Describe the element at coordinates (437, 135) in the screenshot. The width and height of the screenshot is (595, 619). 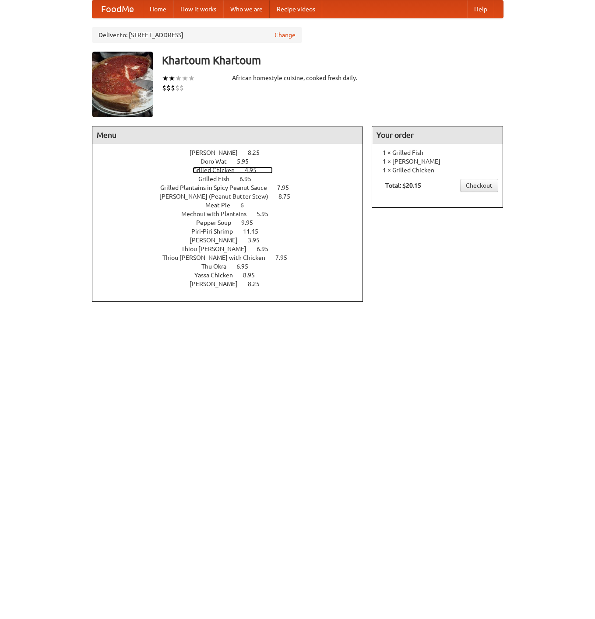
I see `h4: Your order` at that location.